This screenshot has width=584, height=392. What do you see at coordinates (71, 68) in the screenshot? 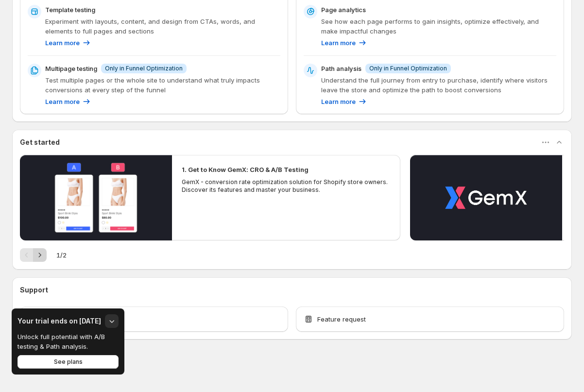
I see `p: Multipage testing` at bounding box center [71, 68].